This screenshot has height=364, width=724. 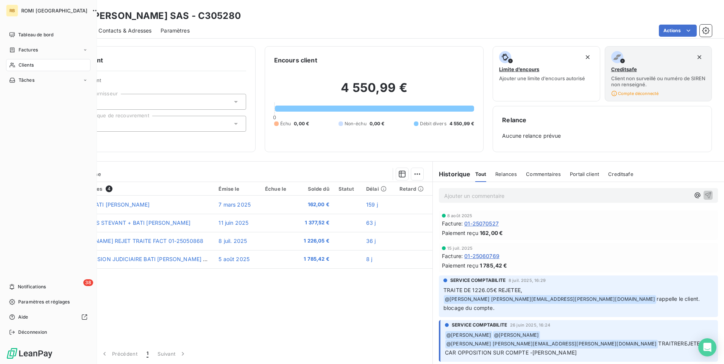 I want to click on span: Paramètres et réglages, so click(x=44, y=302).